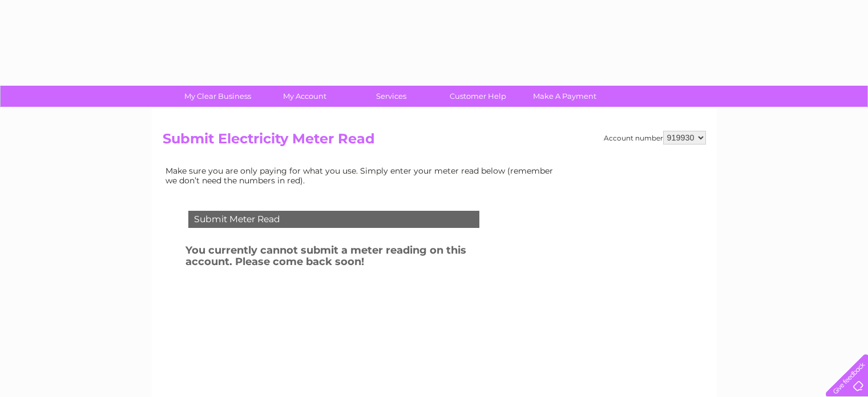 The width and height of the screenshot is (868, 397). Describe the element at coordinates (217, 96) in the screenshot. I see `a: My Clear Business` at that location.